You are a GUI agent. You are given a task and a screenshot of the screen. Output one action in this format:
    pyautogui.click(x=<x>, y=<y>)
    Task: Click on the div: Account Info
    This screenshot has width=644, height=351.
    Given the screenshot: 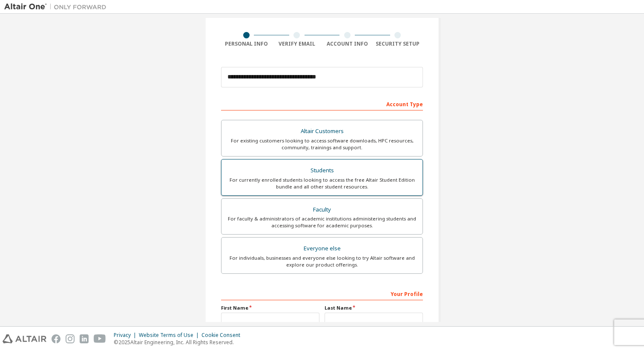 What is the action you would take?
    pyautogui.click(x=347, y=44)
    